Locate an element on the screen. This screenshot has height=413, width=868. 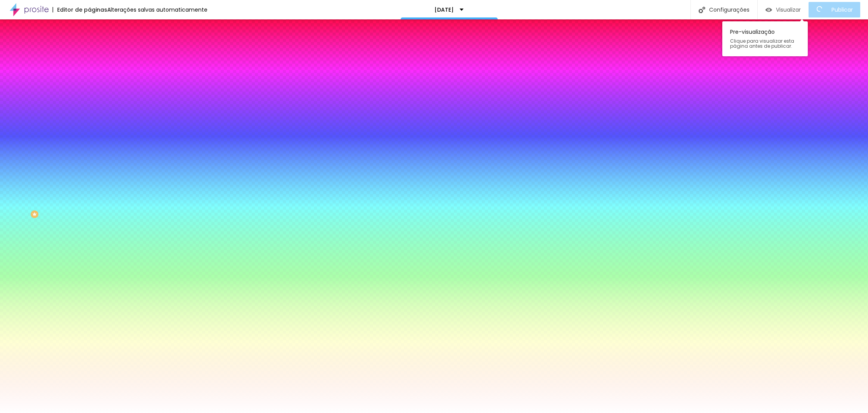
span: Clique para visualizar esta página antes de publicar. is located at coordinates (765, 43).